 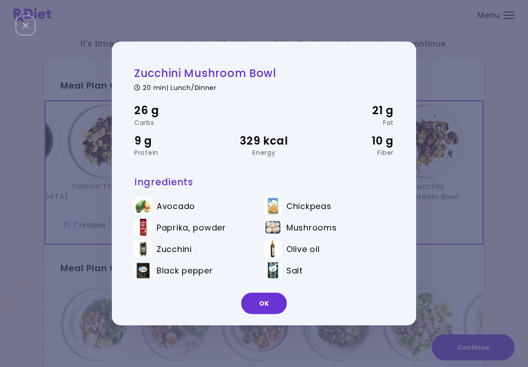 I want to click on span: Olive oil, so click(x=303, y=249).